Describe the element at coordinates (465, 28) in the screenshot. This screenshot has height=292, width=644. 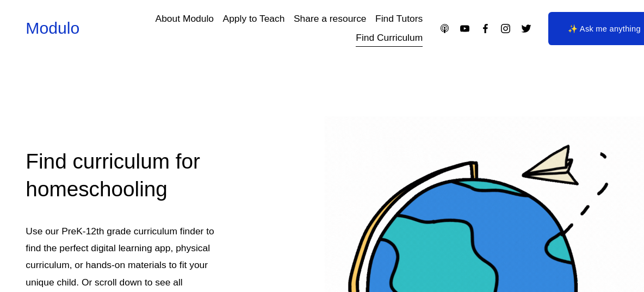
I see `a: YouTube` at that location.